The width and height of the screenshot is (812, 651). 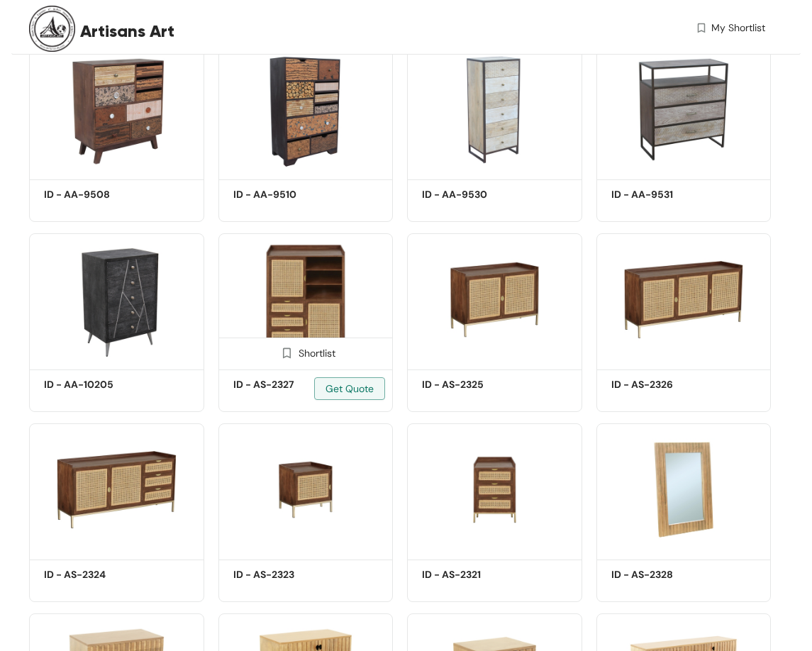 What do you see at coordinates (306, 490) in the screenshot?
I see `img: dfcccc20-99df-476a-8aec-2356f8a559f0` at bounding box center [306, 490].